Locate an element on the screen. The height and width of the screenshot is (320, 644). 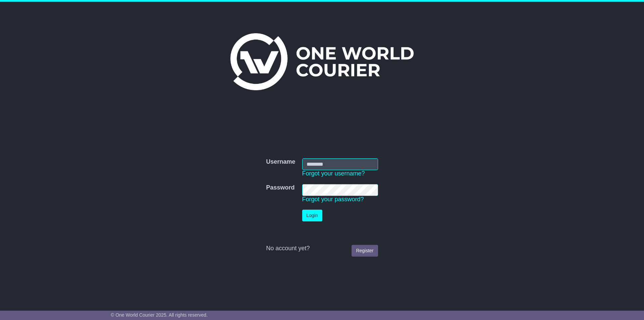
img: One World is located at coordinates (322, 62).